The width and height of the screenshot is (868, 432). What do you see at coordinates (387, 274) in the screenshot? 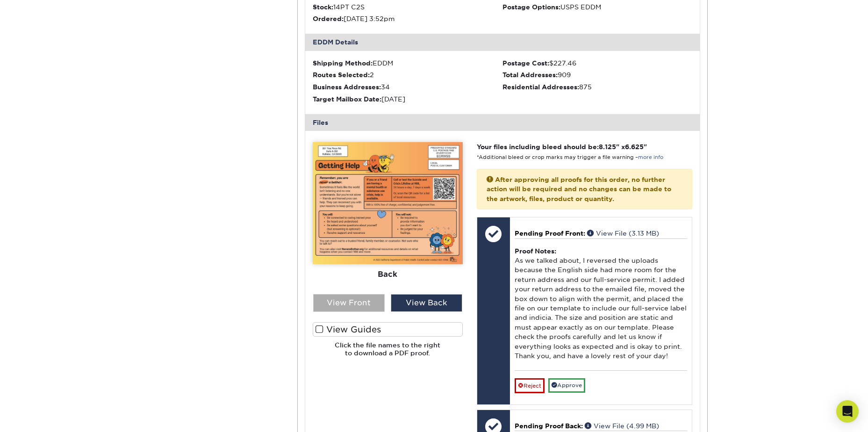
I see `div: Back` at bounding box center [387, 274].